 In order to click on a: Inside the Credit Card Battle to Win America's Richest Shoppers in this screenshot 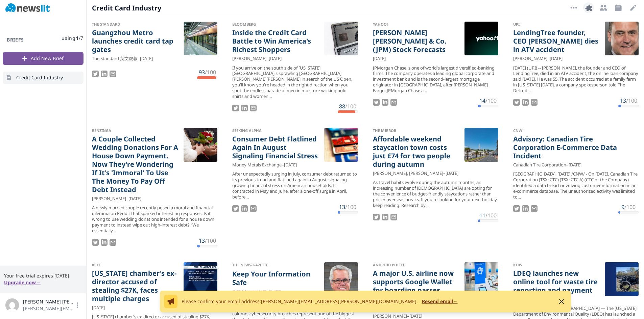, I will do `click(275, 41)`.